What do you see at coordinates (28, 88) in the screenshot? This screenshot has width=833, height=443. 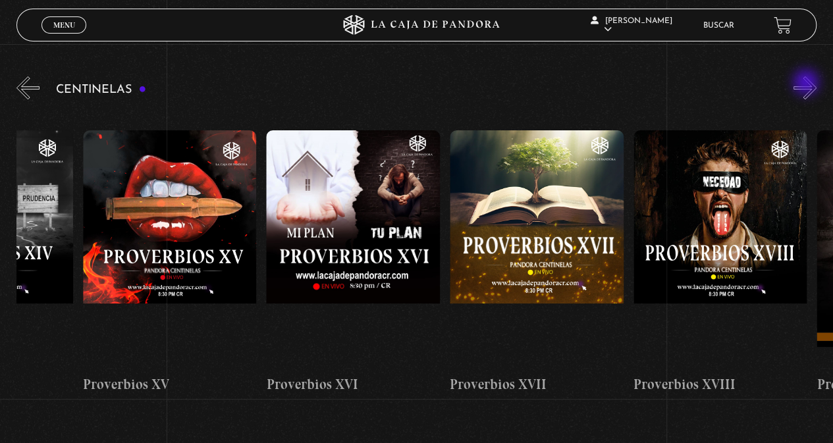 I see `button: Previous` at bounding box center [28, 88].